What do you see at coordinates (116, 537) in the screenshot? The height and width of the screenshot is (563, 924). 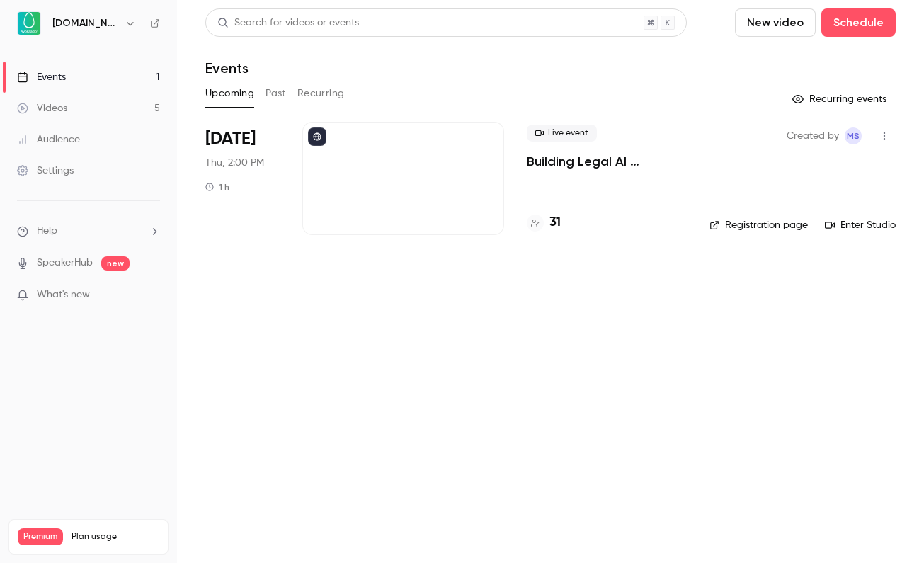 I see `span: Plan usage` at bounding box center [116, 537].